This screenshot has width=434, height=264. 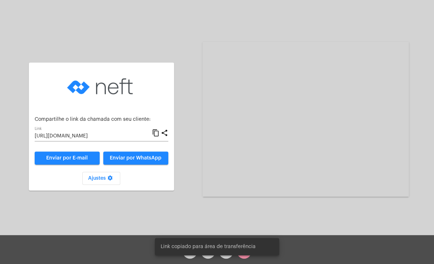 I want to click on mat-icon: share, so click(x=164, y=133).